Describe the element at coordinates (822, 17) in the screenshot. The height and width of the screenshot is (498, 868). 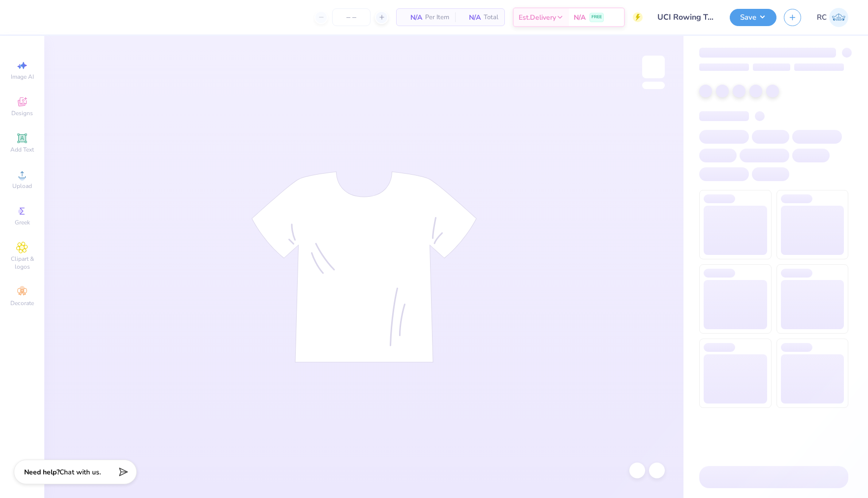
I see `span: RC` at that location.